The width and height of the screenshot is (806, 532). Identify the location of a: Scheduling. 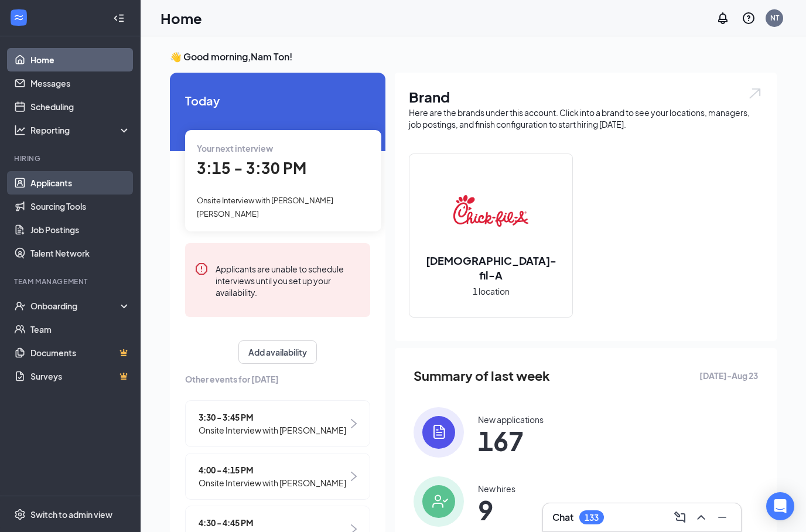
(80, 107).